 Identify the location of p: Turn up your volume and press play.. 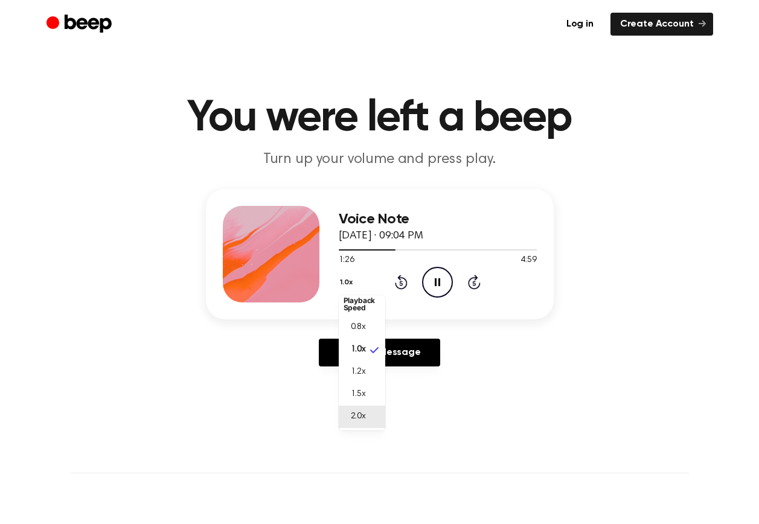
(380, 159).